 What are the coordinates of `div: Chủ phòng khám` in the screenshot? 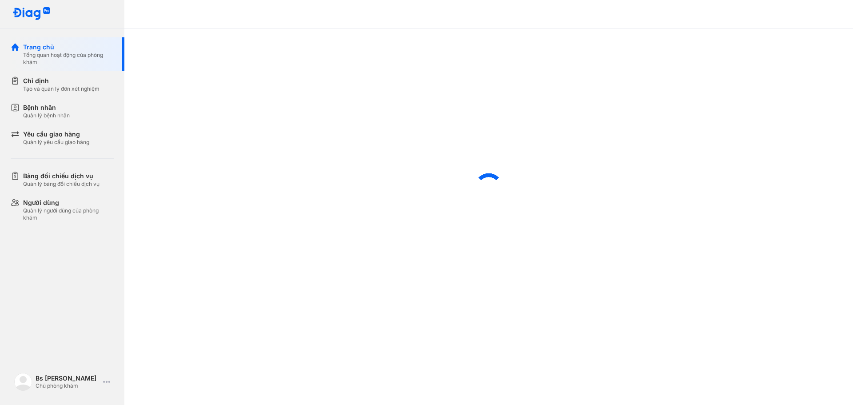 It's located at (68, 386).